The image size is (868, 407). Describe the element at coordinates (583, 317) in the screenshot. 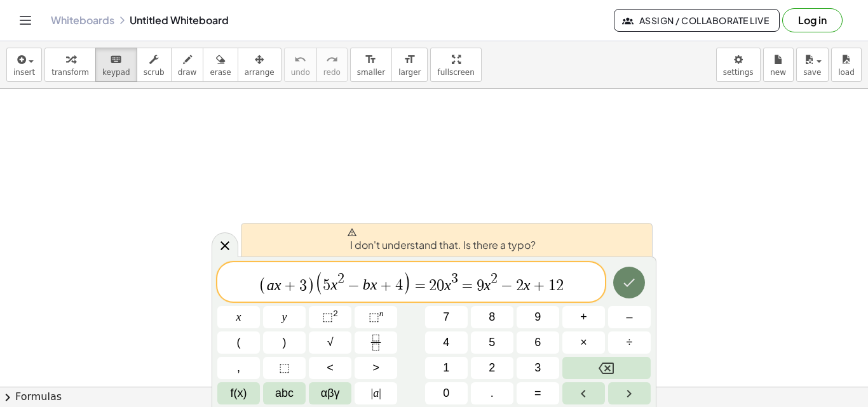

I see `button: Plus` at that location.